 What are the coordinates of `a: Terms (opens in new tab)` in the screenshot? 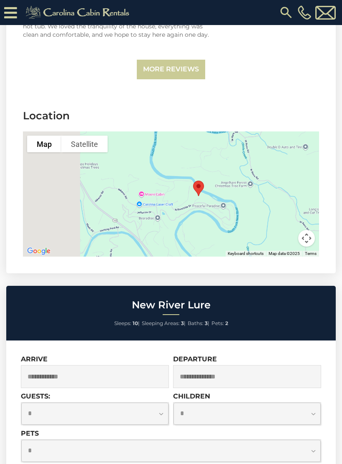 It's located at (311, 253).